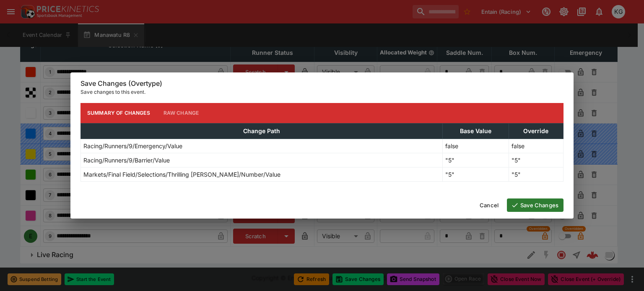 The width and height of the screenshot is (644, 291). I want to click on th: Override, so click(536, 131).